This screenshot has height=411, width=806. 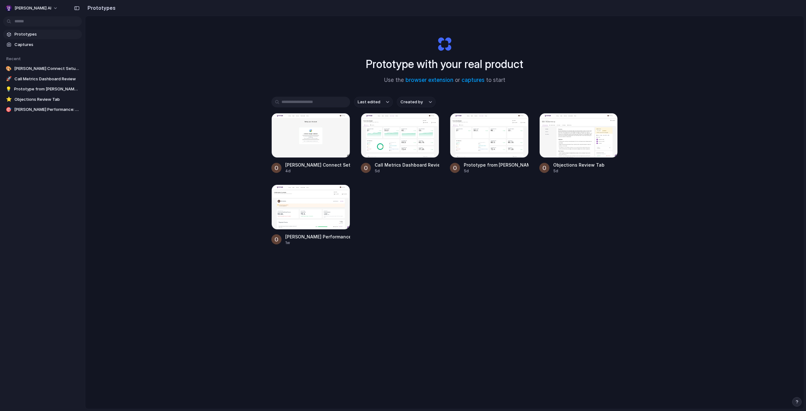 What do you see at coordinates (43, 79) in the screenshot?
I see `a: 🚀Call Metrics Dashboard Review` at bounding box center [43, 79].